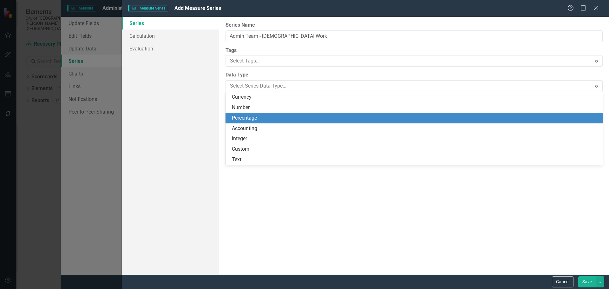 The image size is (609, 289). What do you see at coordinates (170, 36) in the screenshot?
I see `a: Calculation` at bounding box center [170, 36].